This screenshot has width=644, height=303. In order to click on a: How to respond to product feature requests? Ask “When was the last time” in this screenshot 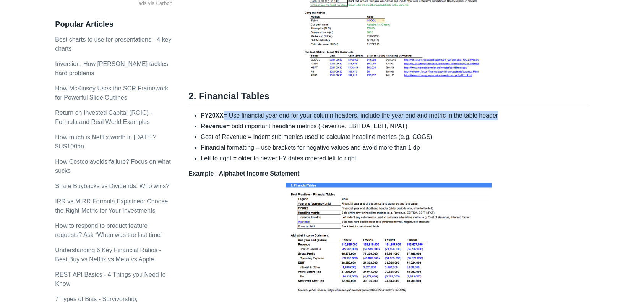, I will do `click(109, 230)`.